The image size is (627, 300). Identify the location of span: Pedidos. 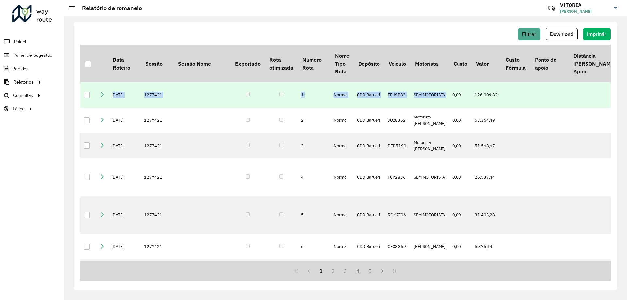
(21, 69).